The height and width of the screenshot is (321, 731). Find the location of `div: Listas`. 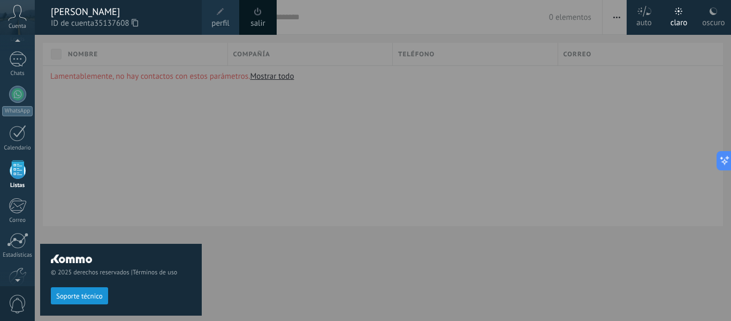

div: Listas is located at coordinates (18, 185).